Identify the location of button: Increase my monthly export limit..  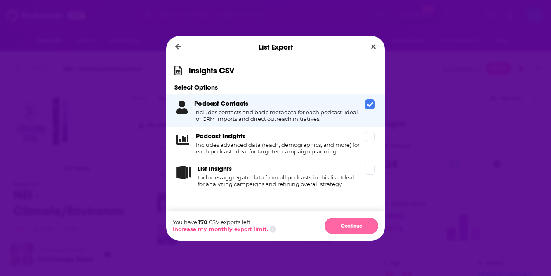
(220, 229).